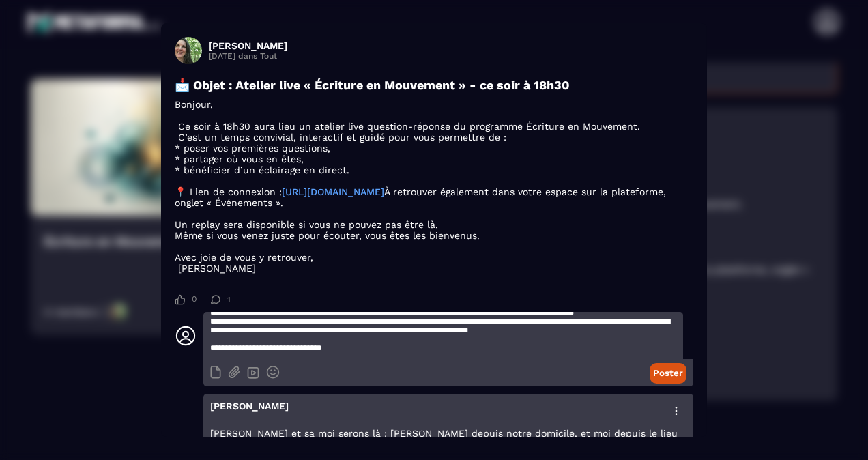  I want to click on button: Poster, so click(668, 373).